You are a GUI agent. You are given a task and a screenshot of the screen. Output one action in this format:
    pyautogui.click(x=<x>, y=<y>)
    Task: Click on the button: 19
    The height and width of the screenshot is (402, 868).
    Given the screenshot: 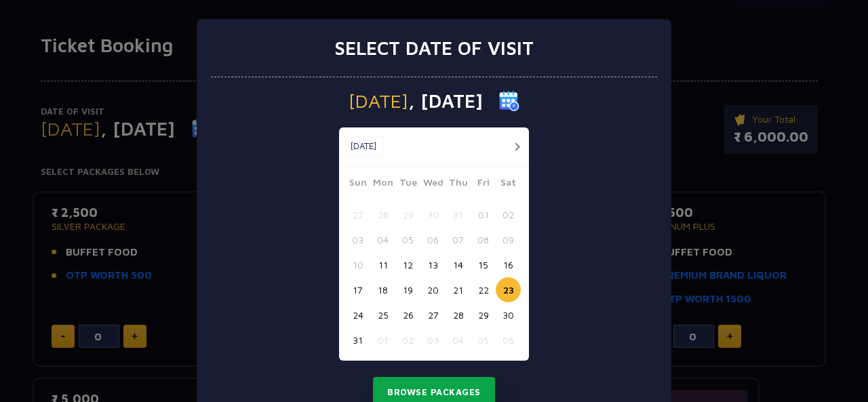 What is the action you would take?
    pyautogui.click(x=408, y=290)
    